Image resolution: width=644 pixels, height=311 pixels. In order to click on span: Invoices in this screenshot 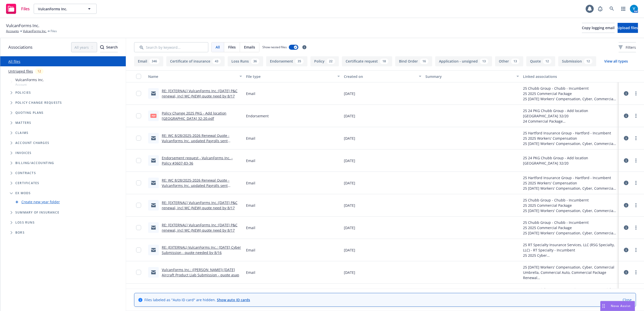, I will do `click(24, 153)`.